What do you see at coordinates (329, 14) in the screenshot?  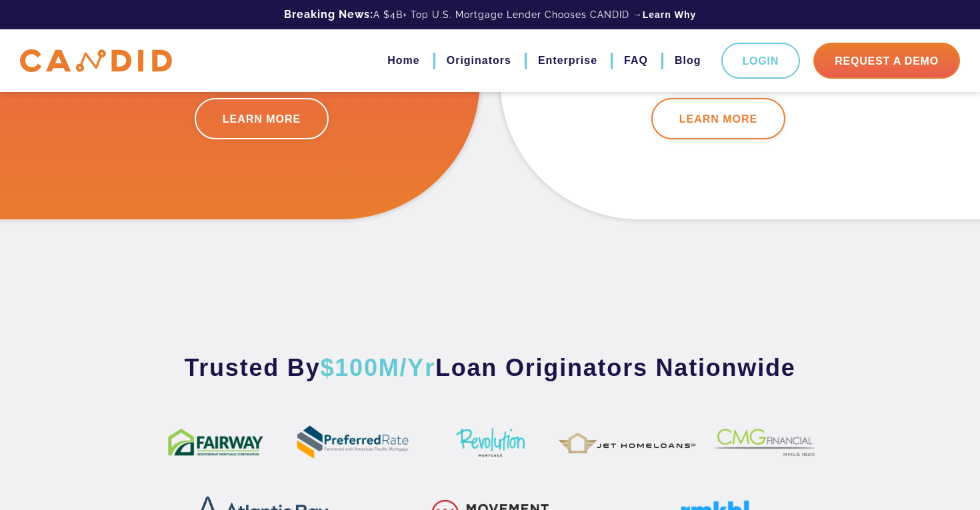 I see `b: Breaking News:` at bounding box center [329, 14].